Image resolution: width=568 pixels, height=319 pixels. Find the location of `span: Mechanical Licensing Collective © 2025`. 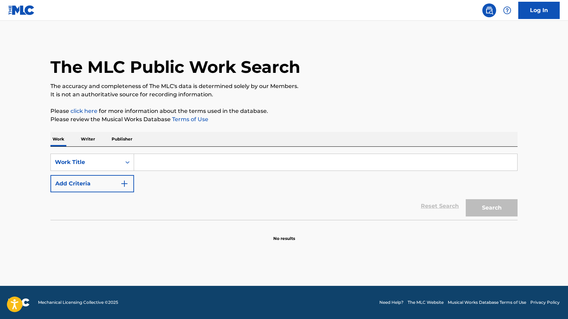

span: Mechanical Licensing Collective © 2025 is located at coordinates (78, 303).